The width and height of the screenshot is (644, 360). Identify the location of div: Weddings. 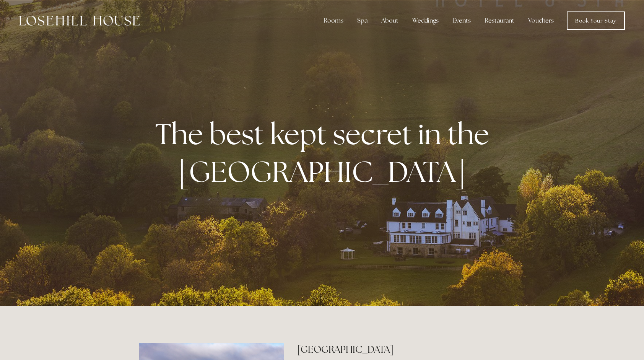
(426, 20).